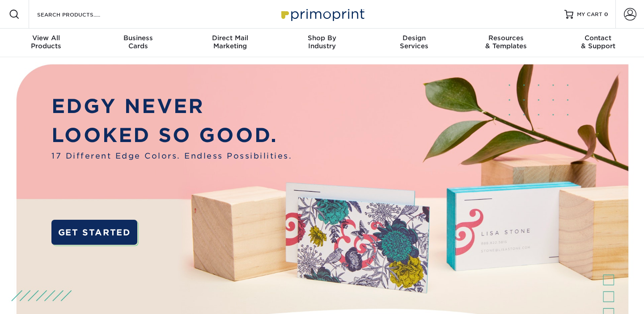 The width and height of the screenshot is (644, 314). Describe the element at coordinates (322, 38) in the screenshot. I see `span: Shop By` at that location.